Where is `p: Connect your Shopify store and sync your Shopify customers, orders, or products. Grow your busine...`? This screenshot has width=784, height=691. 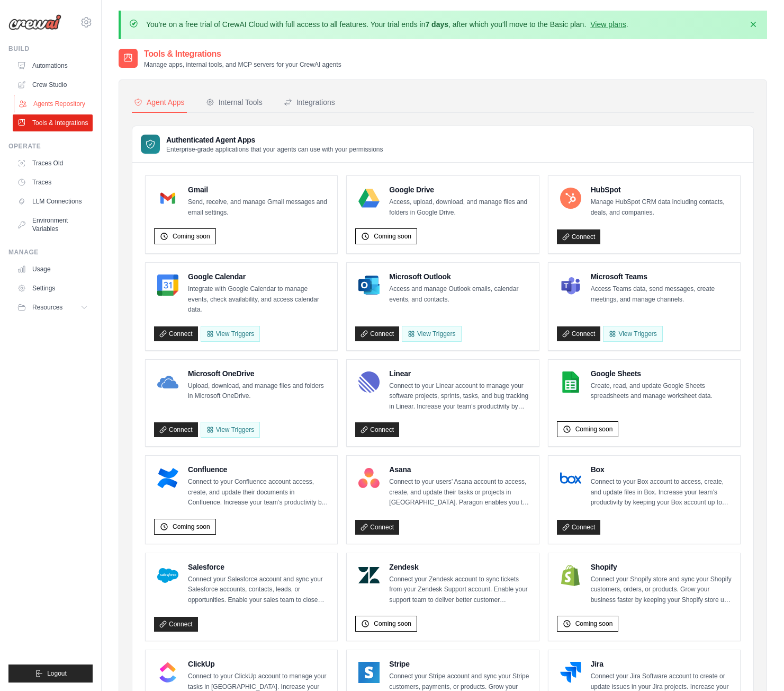 p: Connect your Shopify store and sync your Shopify customers, orders, or products. Grow your busine... is located at coordinates (661, 590).